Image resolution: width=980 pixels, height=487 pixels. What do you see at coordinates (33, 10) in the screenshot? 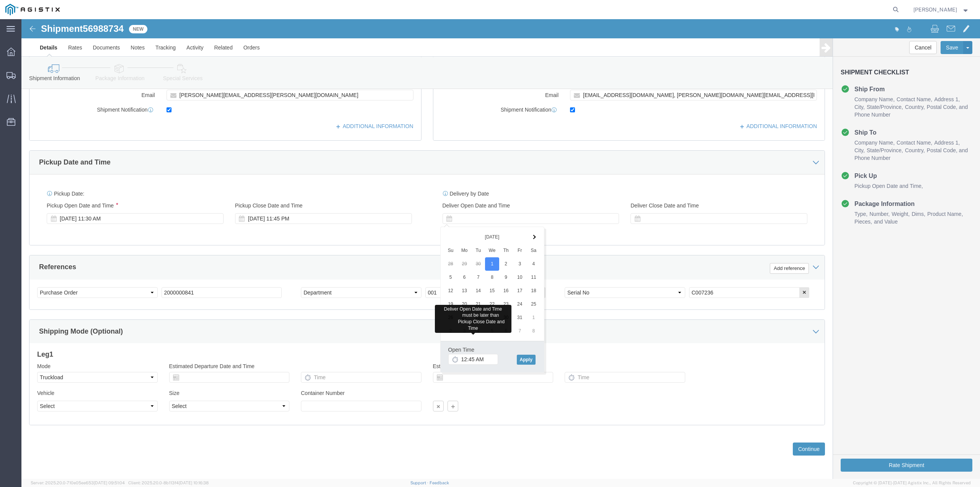
I see `img: logo` at bounding box center [33, 10].